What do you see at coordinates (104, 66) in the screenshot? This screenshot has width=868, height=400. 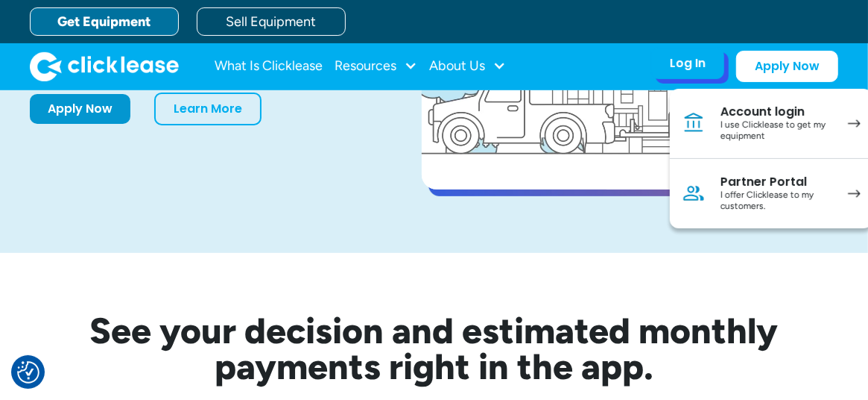 I see `img: Clicklease logo` at bounding box center [104, 66].